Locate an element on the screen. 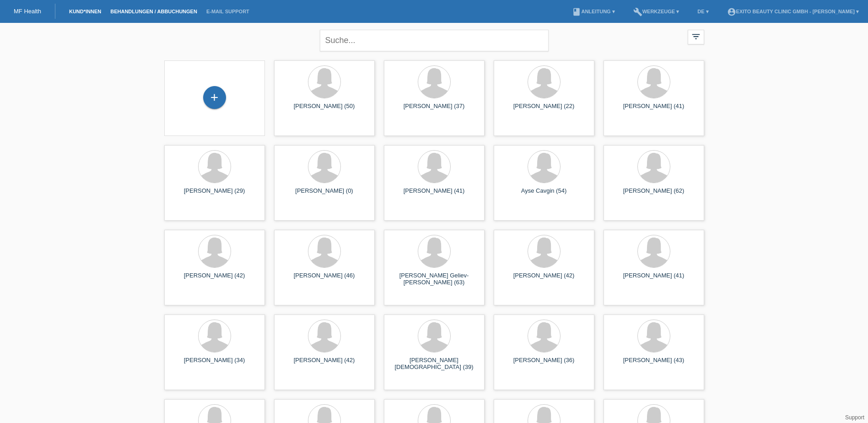 The image size is (868, 423). i: build is located at coordinates (638, 12).